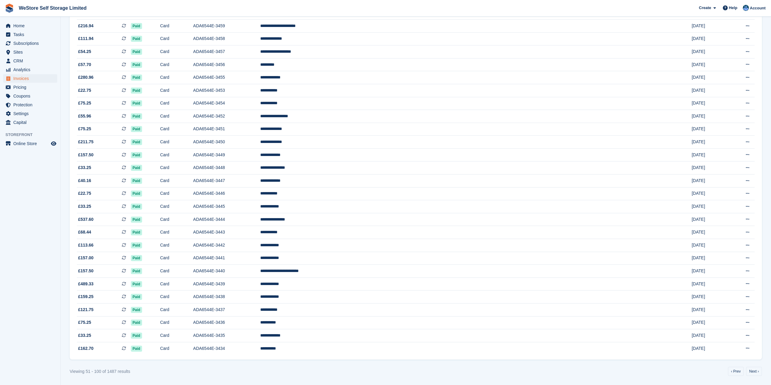 Image resolution: width=771 pixels, height=385 pixels. What do you see at coordinates (33, 135) in the screenshot?
I see `span: Storefront` at bounding box center [33, 135].